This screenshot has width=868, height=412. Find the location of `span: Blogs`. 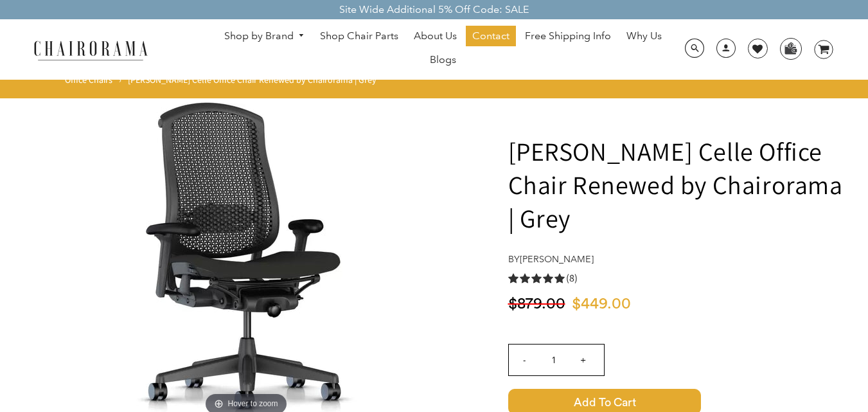

span: Blogs is located at coordinates (443, 60).